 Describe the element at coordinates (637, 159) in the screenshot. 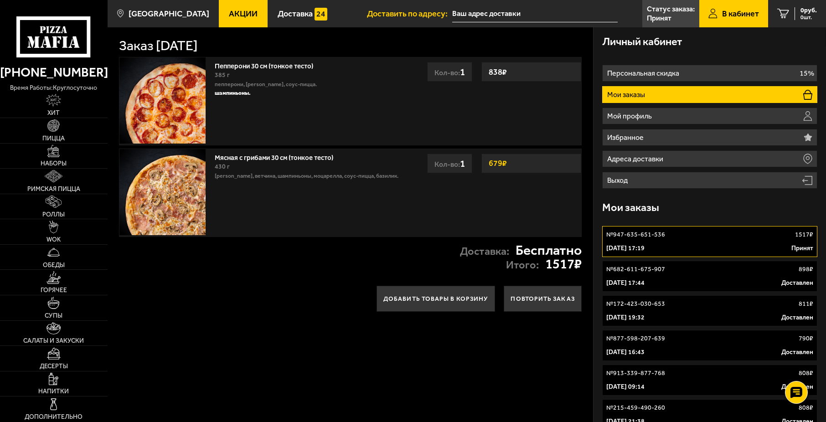

I see `p: Адреса доставки` at that location.